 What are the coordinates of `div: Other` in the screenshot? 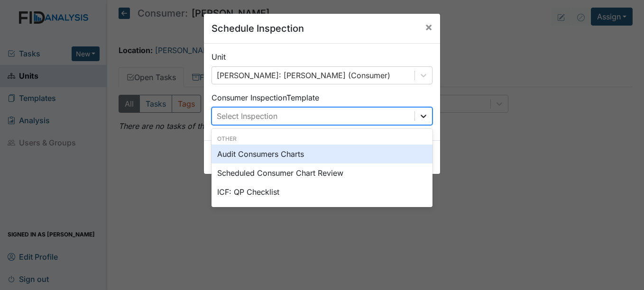 It's located at (322, 139).